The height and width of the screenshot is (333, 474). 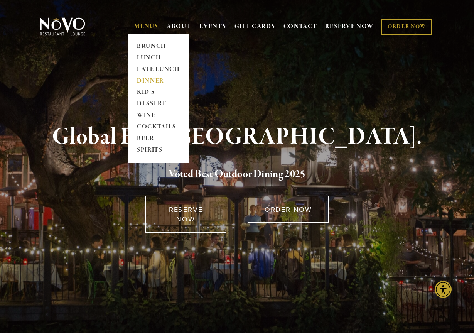 I want to click on a: EVENTS, so click(x=213, y=27).